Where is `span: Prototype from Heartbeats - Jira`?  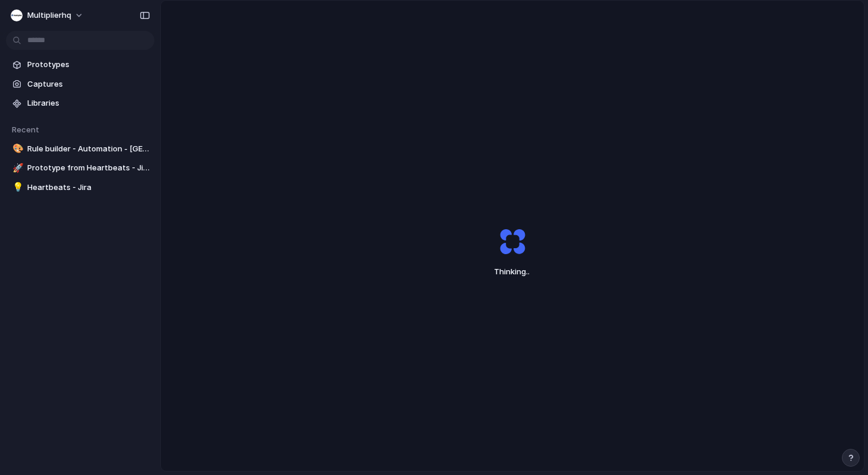
span: Prototype from Heartbeats - Jira is located at coordinates (89, 168).